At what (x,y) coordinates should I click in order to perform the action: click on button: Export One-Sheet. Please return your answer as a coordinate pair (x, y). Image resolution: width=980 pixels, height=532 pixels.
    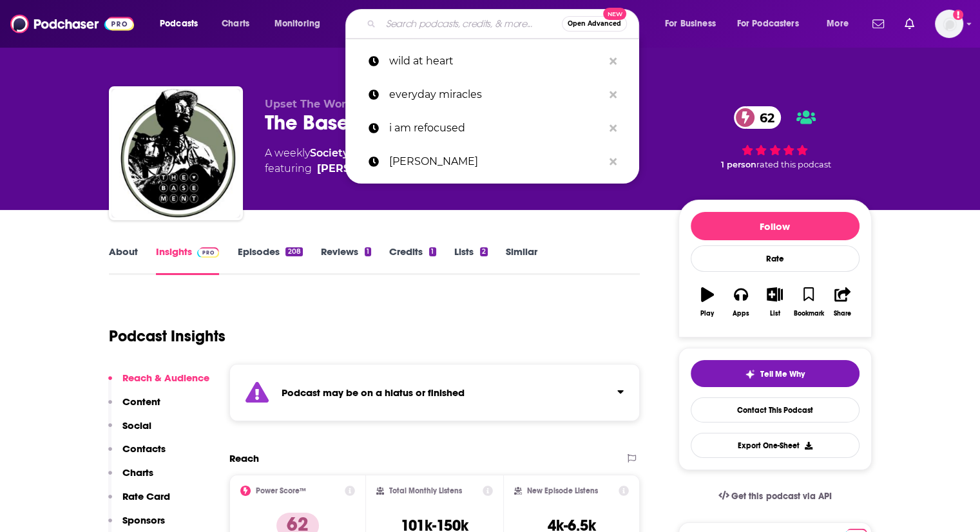
    Looking at the image, I should click on (775, 446).